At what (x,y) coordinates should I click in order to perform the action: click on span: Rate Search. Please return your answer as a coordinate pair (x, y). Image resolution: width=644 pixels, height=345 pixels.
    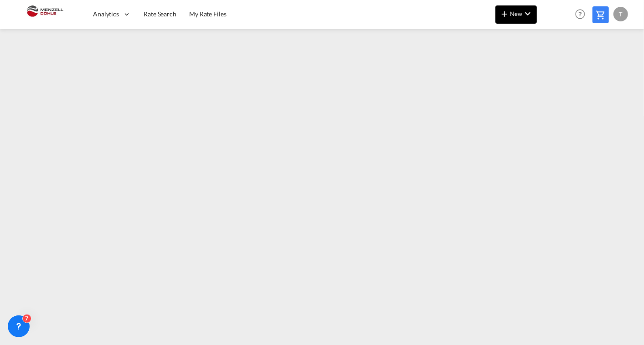
    Looking at the image, I should click on (160, 14).